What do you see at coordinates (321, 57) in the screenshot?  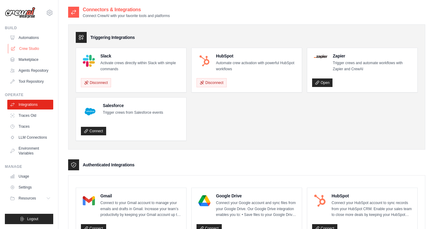 I see `img: Zapier Logo` at bounding box center [321, 57].